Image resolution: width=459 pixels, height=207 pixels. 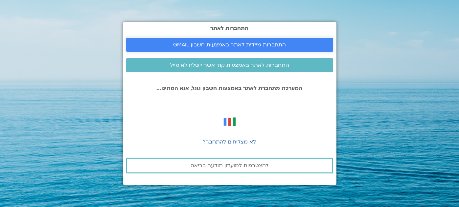 I want to click on h2: התחברות לאתר, so click(x=230, y=28).